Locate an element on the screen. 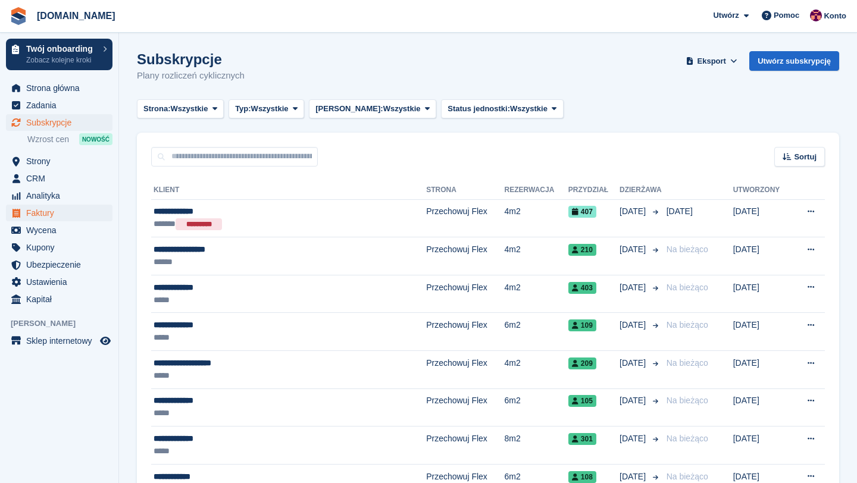 The height and width of the screenshot is (483, 857). span: Faktury is located at coordinates (62, 213).